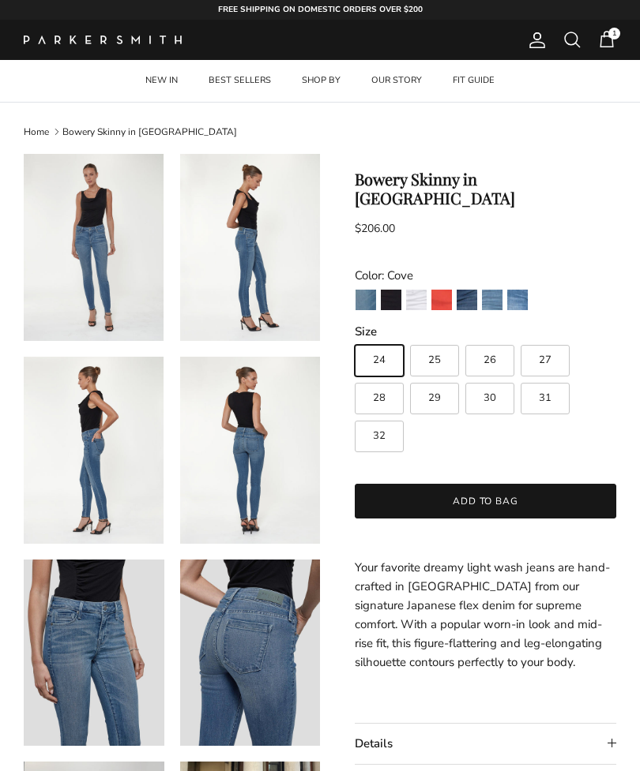 This screenshot has width=640, height=771. What do you see at coordinates (161, 81) in the screenshot?
I see `a: NEW IN` at bounding box center [161, 81].